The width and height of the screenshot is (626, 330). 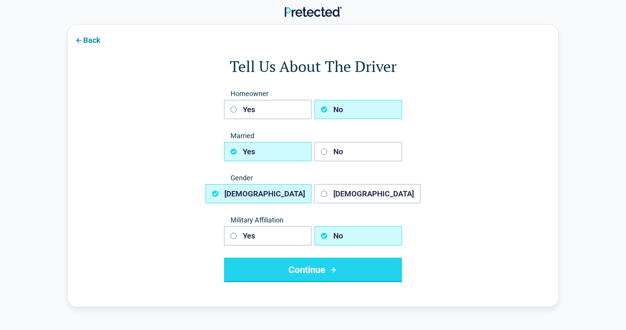 I want to click on span: Military Affiliation, so click(x=313, y=220).